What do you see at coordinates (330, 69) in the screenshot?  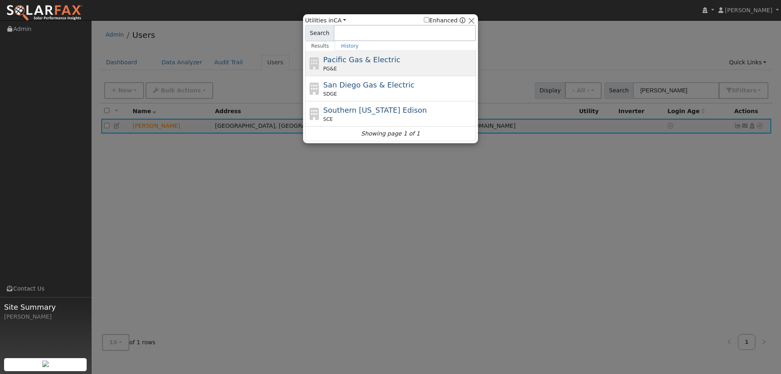 I see `span: PG&E` at bounding box center [330, 69].